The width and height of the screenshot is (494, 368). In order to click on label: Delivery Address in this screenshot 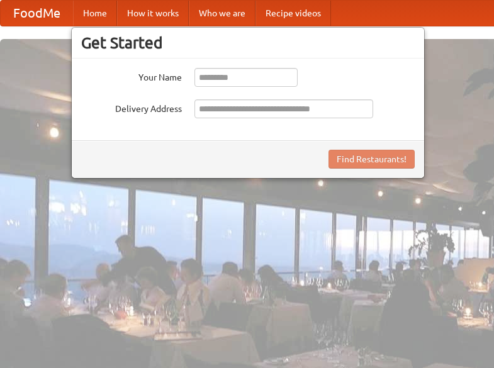, I will do `click(132, 107)`.